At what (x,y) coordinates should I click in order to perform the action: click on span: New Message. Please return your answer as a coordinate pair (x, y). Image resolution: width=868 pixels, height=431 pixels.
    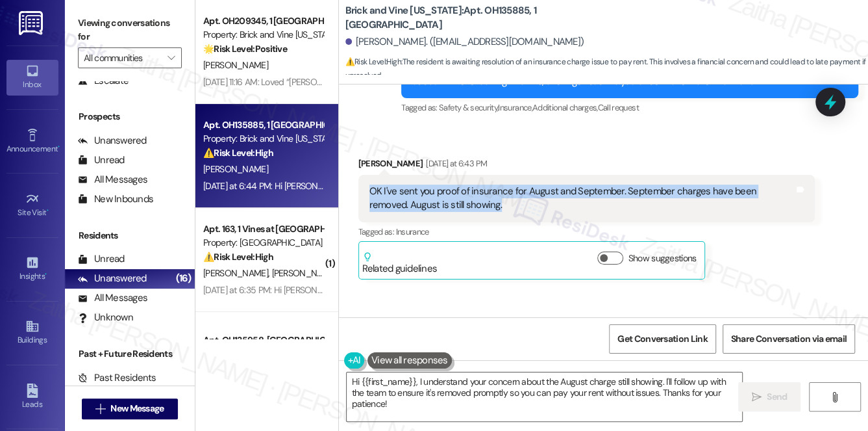
    Looking at the image, I should click on (137, 408).